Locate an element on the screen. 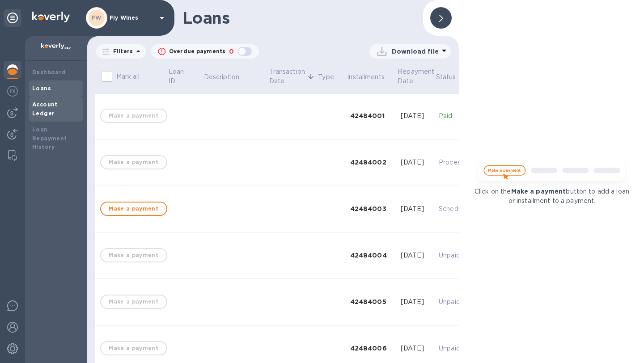  b: Dashboard is located at coordinates (50, 72).